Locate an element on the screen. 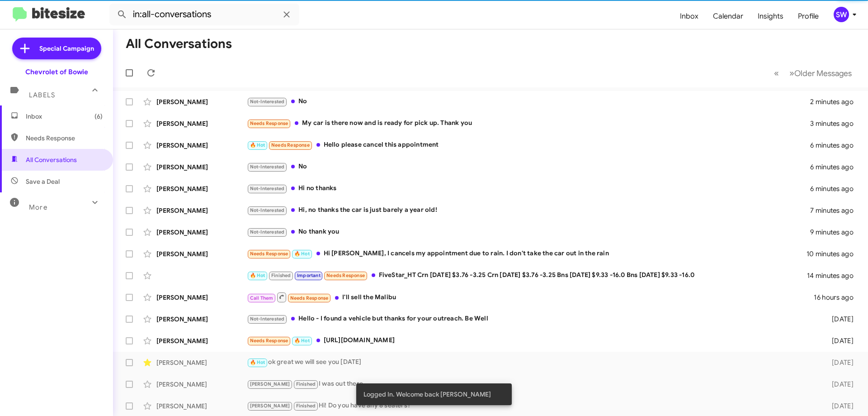  div: 10 minutes ago is located at coordinates (833, 254).